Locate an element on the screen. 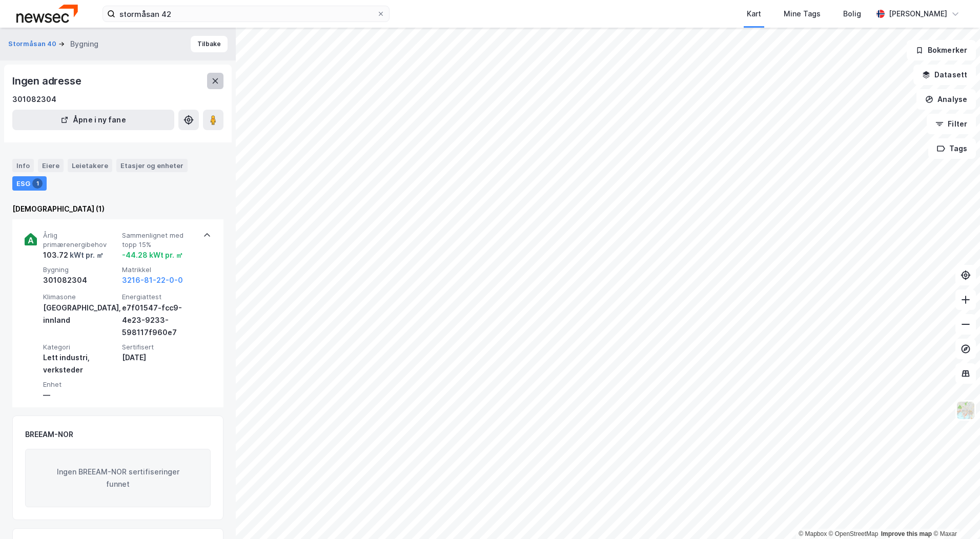 This screenshot has width=980, height=539. span: Kategori is located at coordinates (81, 347).